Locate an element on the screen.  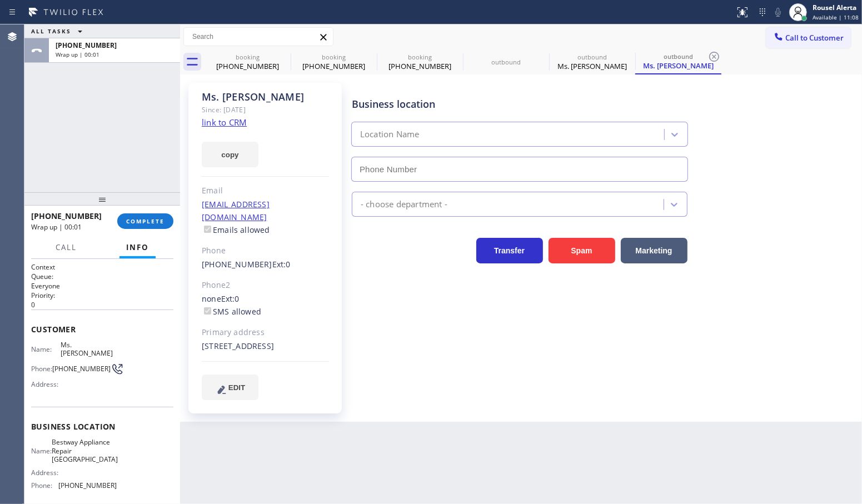
div: Phone2 is located at coordinates (265, 286).